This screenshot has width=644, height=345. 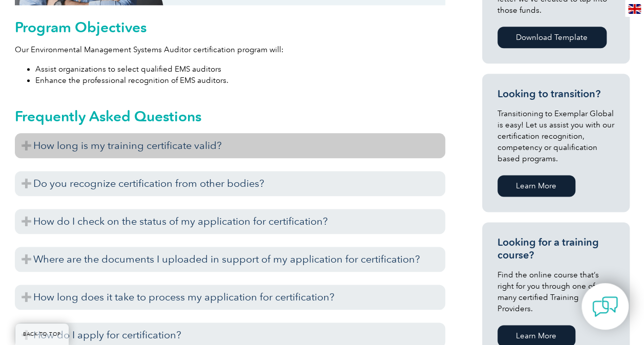 I want to click on h3: How long is my training certificate valid?, so click(x=230, y=146).